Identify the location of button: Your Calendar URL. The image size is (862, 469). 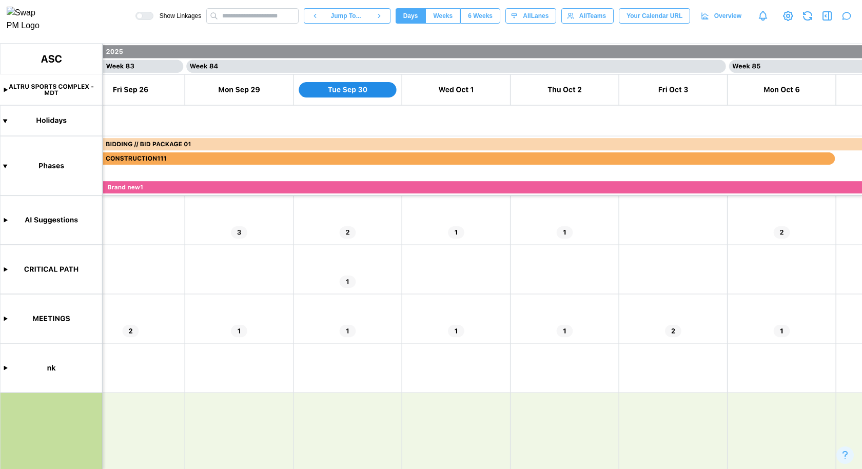
(654, 16).